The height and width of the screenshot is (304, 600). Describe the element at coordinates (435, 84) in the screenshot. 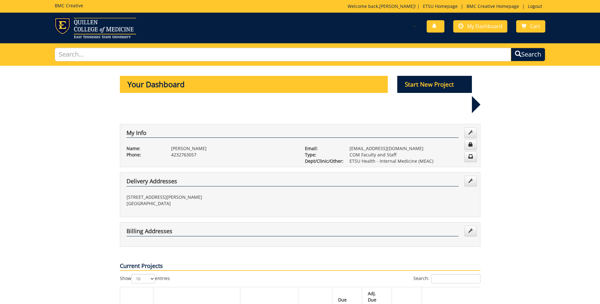

I see `p: Start New Project` at that location.